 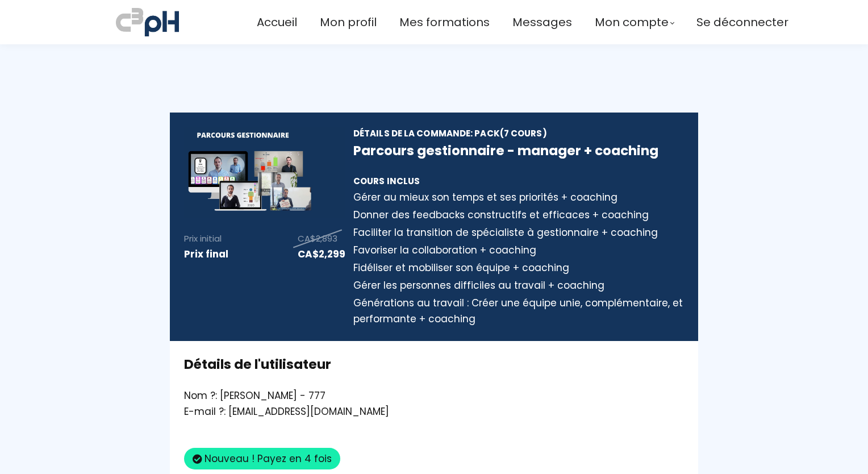 What do you see at coordinates (206, 254) in the screenshot?
I see `strong: Prix final` at bounding box center [206, 254].